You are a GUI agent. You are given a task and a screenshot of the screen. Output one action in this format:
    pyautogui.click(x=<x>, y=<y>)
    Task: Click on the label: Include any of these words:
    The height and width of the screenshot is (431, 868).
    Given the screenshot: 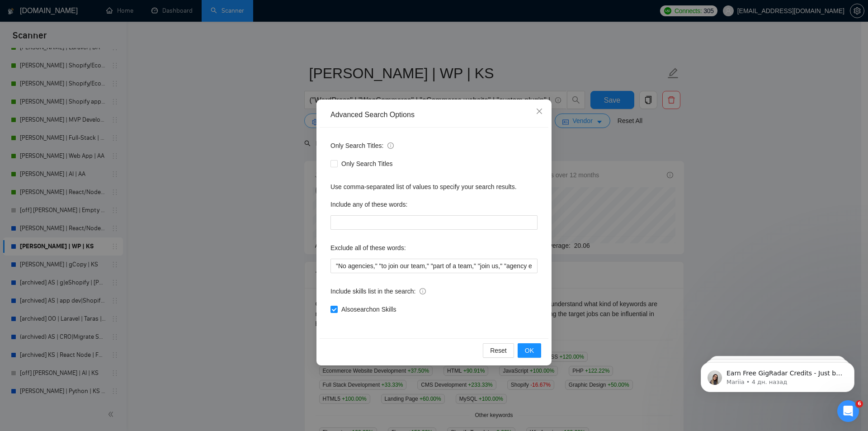 What is the action you would take?
    pyautogui.click(x=369, y=204)
    